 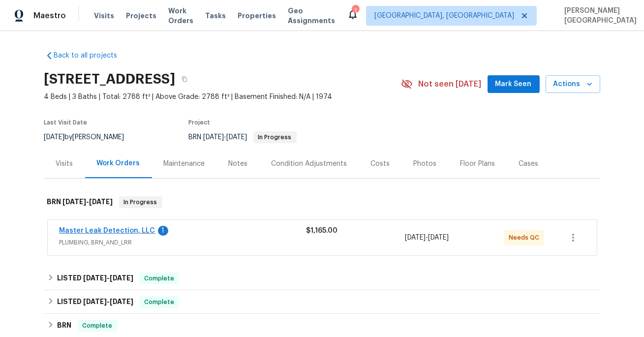 What do you see at coordinates (66, 122) in the screenshot?
I see `span: Last Visit Date` at bounding box center [66, 122].